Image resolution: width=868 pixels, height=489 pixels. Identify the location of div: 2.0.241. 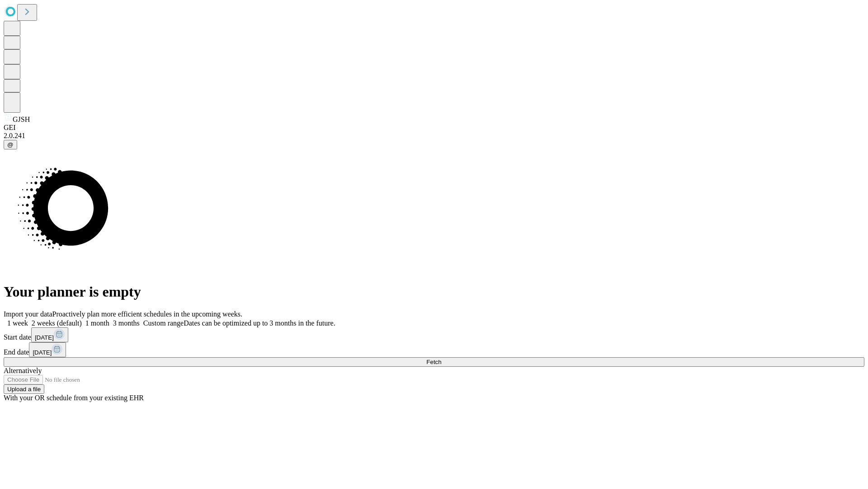
(434, 136).